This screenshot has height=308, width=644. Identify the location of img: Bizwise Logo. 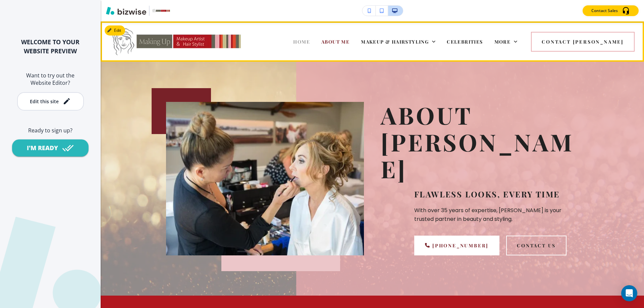
(126, 11).